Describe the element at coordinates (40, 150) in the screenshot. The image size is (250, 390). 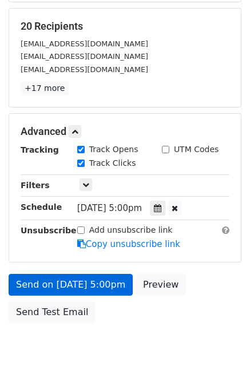
I see `strong: Tracking` at that location.